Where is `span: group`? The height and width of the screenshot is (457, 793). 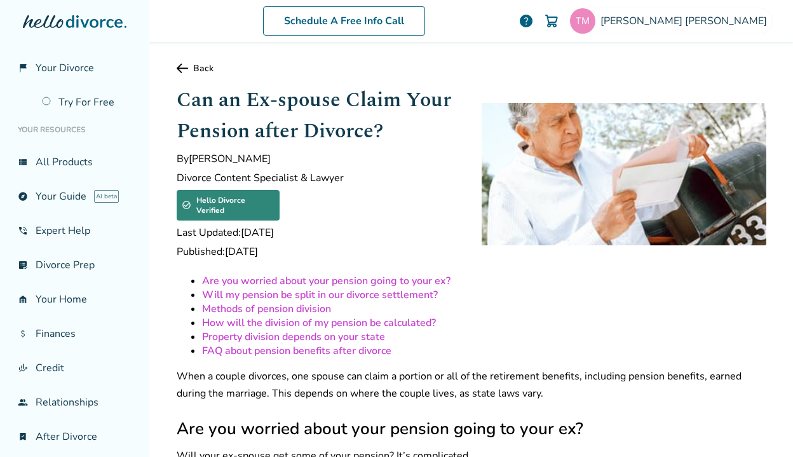
span: group is located at coordinates (23, 402).